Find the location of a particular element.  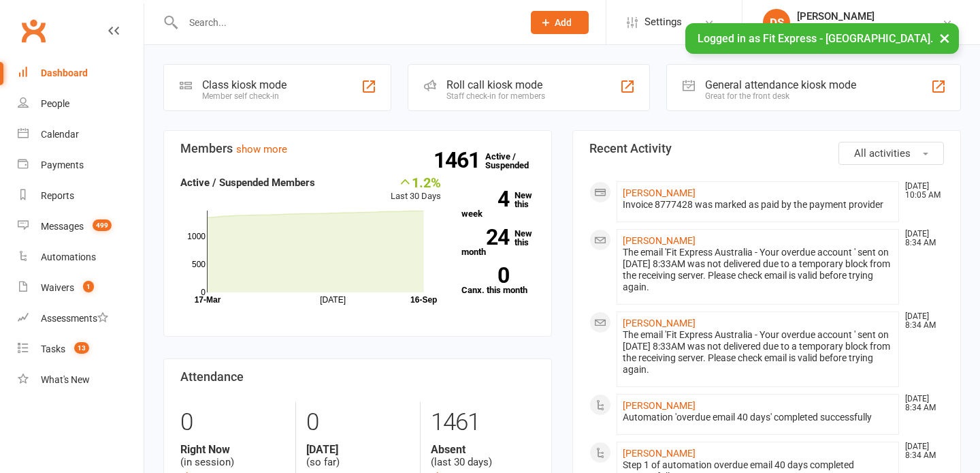

div: Dashboard is located at coordinates (64, 73).